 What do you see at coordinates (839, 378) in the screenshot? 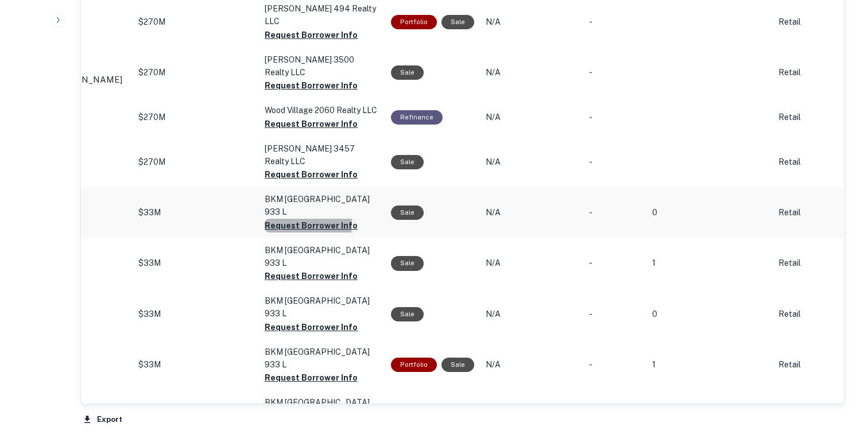
I see `div: Chat Widget` at bounding box center [839, 378].